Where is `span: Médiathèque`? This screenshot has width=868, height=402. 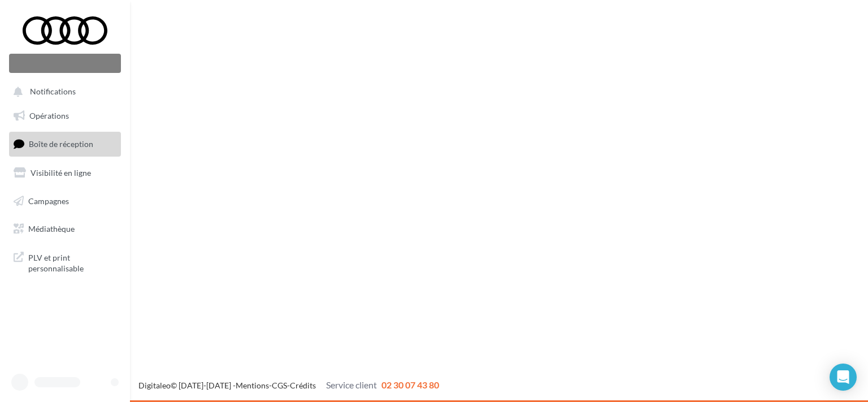 span: Médiathèque is located at coordinates (51, 228).